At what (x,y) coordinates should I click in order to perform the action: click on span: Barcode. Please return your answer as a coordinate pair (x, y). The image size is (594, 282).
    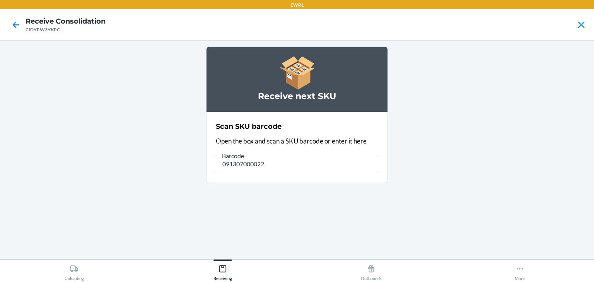
    Looking at the image, I should click on (233, 156).